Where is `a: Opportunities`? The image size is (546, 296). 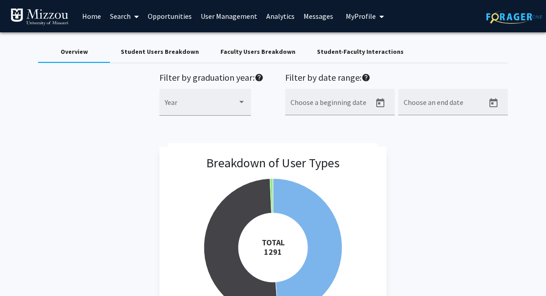 a: Opportunities is located at coordinates (170, 16).